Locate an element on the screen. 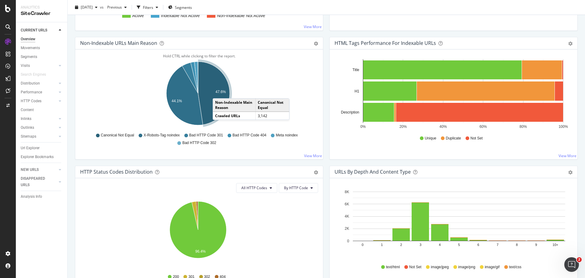 The height and width of the screenshot is (278, 585). text: Description is located at coordinates (350, 112).